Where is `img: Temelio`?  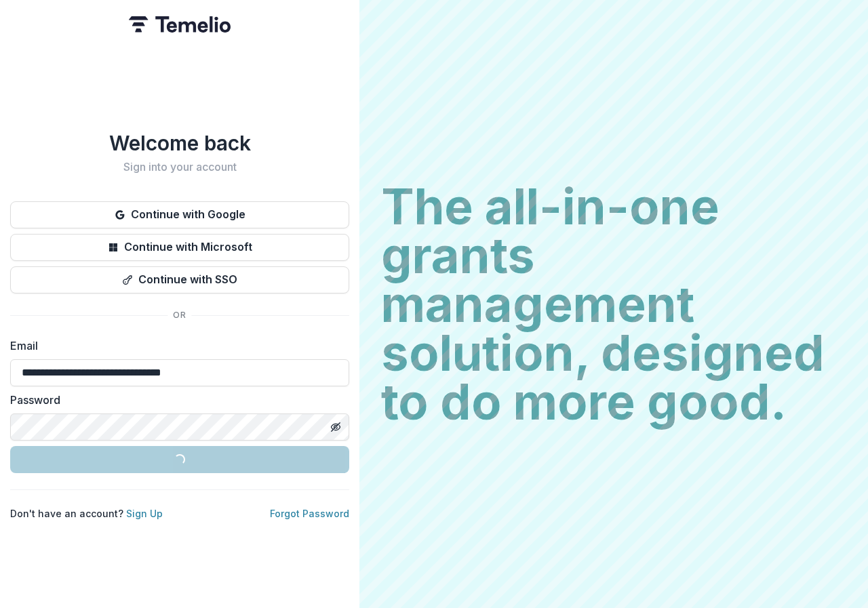 img: Temelio is located at coordinates (180, 24).